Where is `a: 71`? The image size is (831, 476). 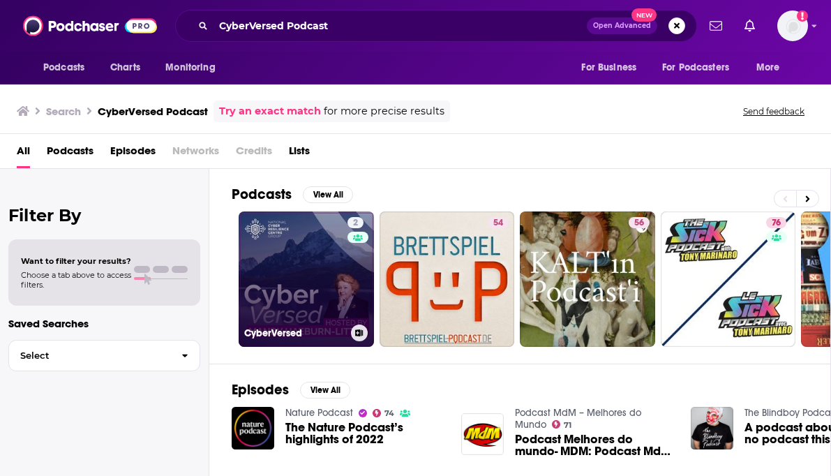
a: 71 is located at coordinates (561, 424).